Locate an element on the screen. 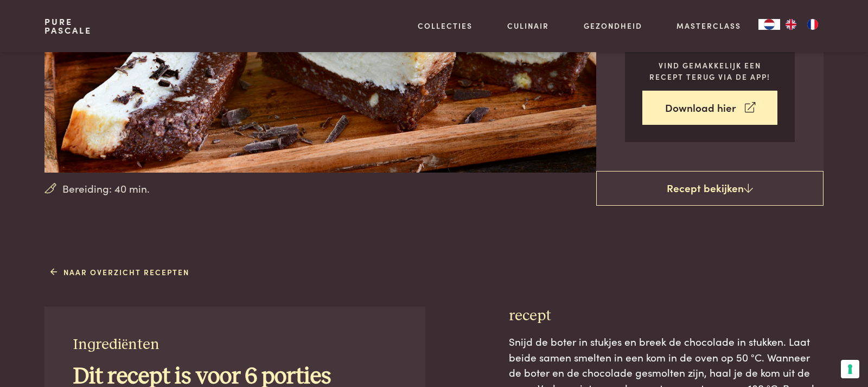 This screenshot has width=868, height=387. span: Ingrediënten is located at coordinates (116, 345).